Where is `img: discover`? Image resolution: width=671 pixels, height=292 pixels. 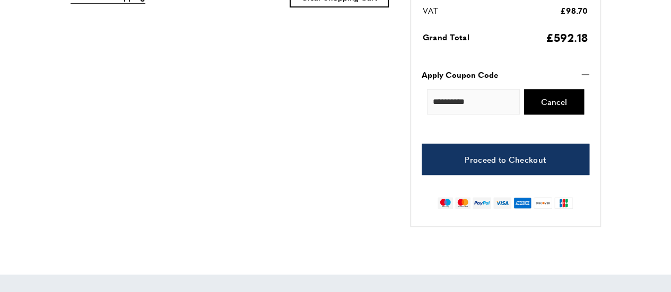 img: discover is located at coordinates (543, 203).